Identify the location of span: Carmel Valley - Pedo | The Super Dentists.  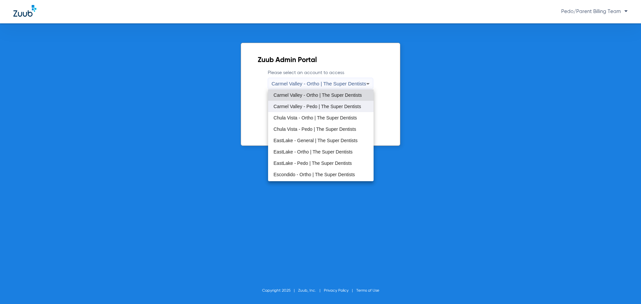
(317, 106).